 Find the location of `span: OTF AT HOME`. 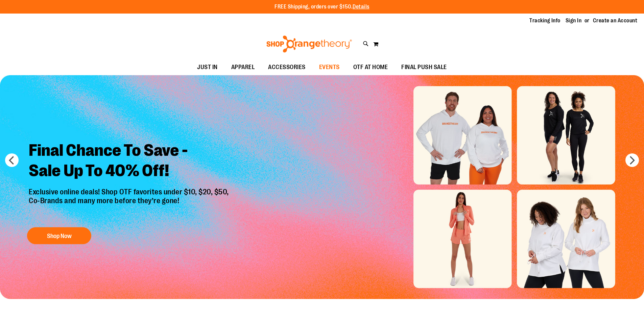

span: OTF AT HOME is located at coordinates (370, 67).